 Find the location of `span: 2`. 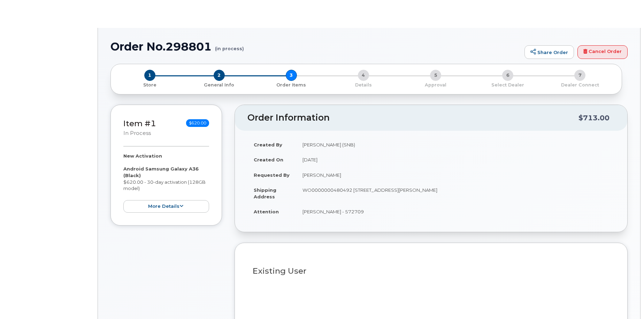

span: 2 is located at coordinates (219, 75).